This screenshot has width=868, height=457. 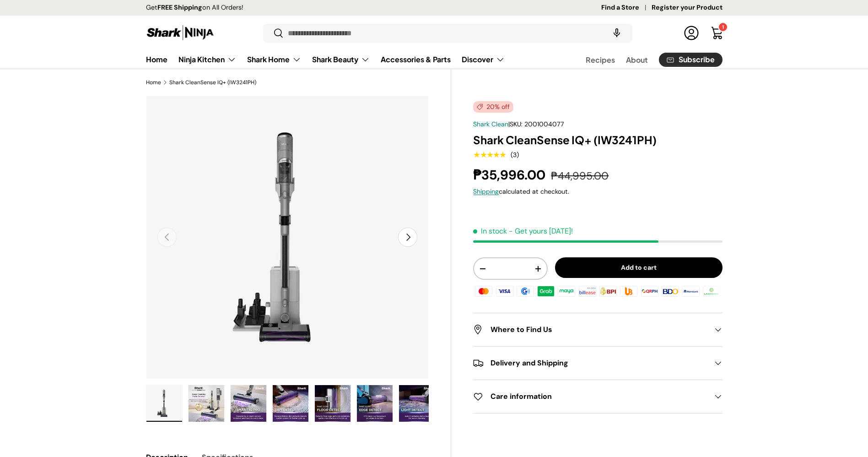 What do you see at coordinates (213, 82) in the screenshot?
I see `a: Shark CleanSense IQ+ (IW3241PH)` at bounding box center [213, 82].